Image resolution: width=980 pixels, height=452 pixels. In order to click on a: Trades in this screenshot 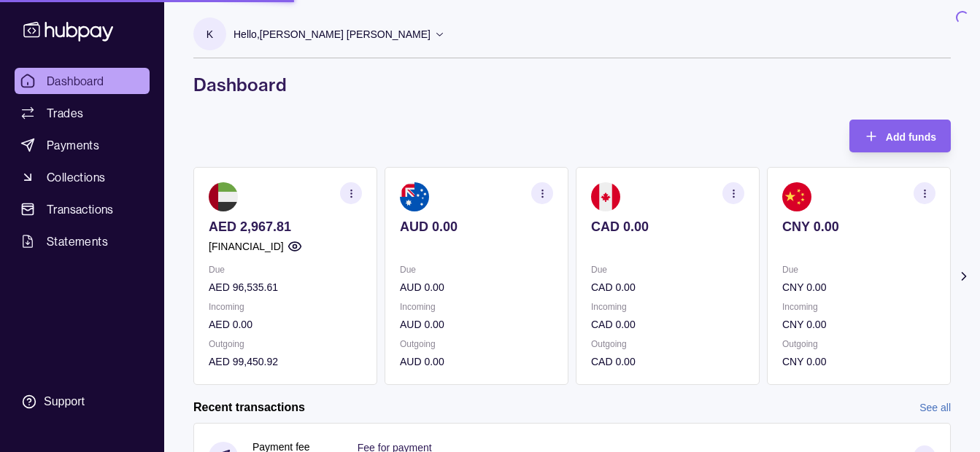, I will do `click(82, 113)`.